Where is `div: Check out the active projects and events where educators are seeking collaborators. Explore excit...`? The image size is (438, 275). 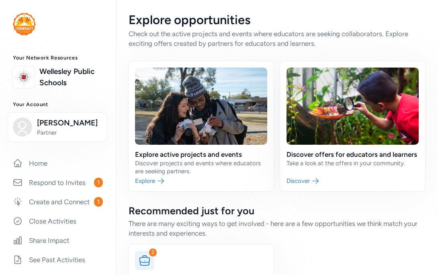 div: Check out the active projects and events where educators are seeking collaborators. Explore excit... is located at coordinates (277, 39).